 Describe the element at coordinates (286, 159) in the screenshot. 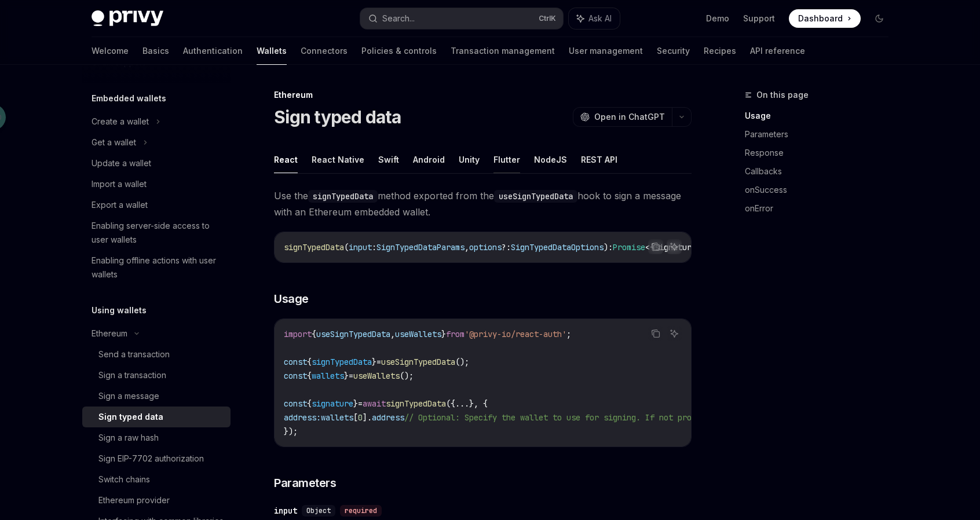

I see `button: React` at that location.